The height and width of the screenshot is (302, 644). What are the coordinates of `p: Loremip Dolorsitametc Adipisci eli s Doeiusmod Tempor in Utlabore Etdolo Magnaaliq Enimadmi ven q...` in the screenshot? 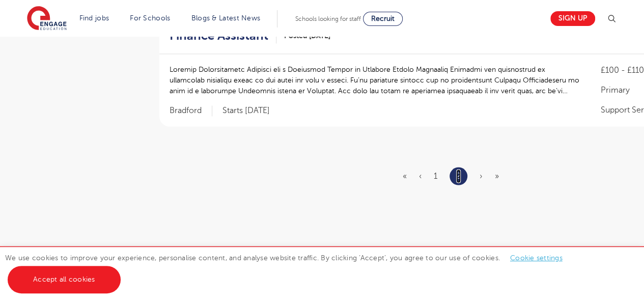 It's located at (375, 80).